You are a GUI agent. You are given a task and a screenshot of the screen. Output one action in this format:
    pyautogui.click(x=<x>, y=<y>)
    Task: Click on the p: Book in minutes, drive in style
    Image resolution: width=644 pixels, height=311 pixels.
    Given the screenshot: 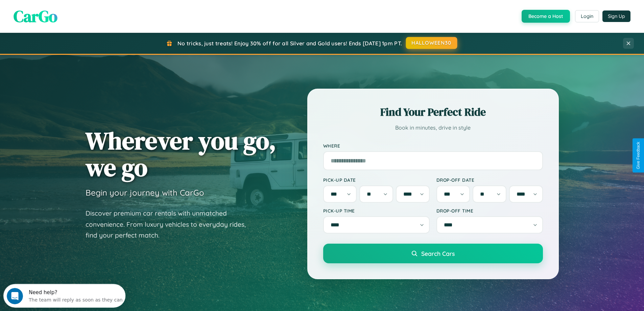 What is the action you would take?
    pyautogui.click(x=433, y=128)
    